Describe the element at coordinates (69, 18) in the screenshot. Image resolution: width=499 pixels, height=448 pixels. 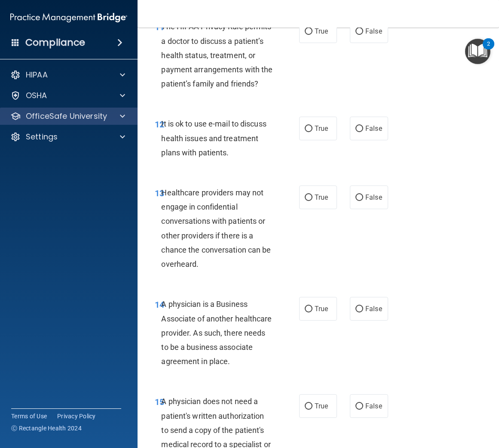
I see `img: PMB logo` at that location.